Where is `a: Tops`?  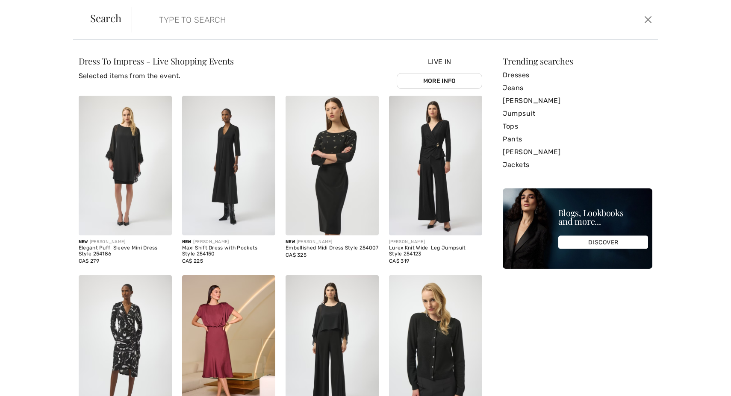
a: Tops is located at coordinates (577, 127).